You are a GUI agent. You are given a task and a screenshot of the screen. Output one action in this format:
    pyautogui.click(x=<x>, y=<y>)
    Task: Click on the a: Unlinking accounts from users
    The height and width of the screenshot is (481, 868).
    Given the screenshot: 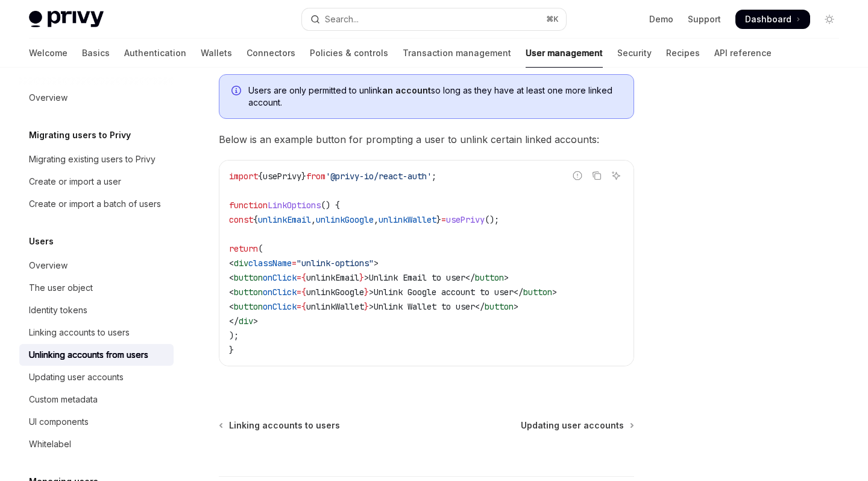 What is the action you would take?
    pyautogui.click(x=97, y=355)
    